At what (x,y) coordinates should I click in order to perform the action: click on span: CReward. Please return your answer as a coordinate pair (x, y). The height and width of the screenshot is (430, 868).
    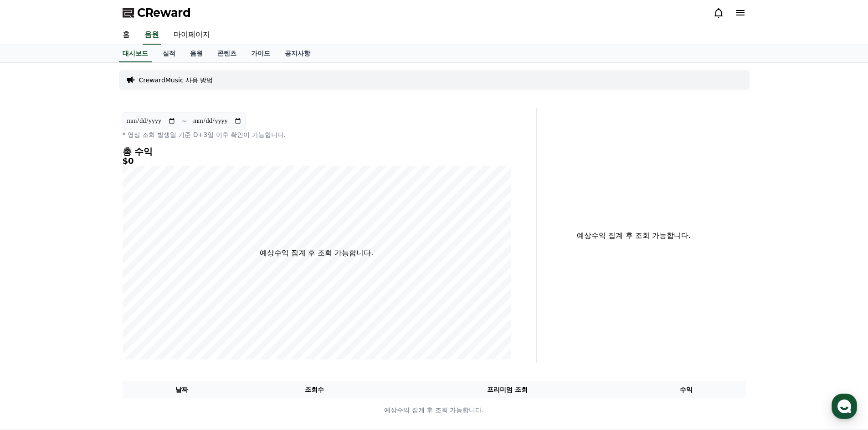
    Looking at the image, I should click on (164, 13).